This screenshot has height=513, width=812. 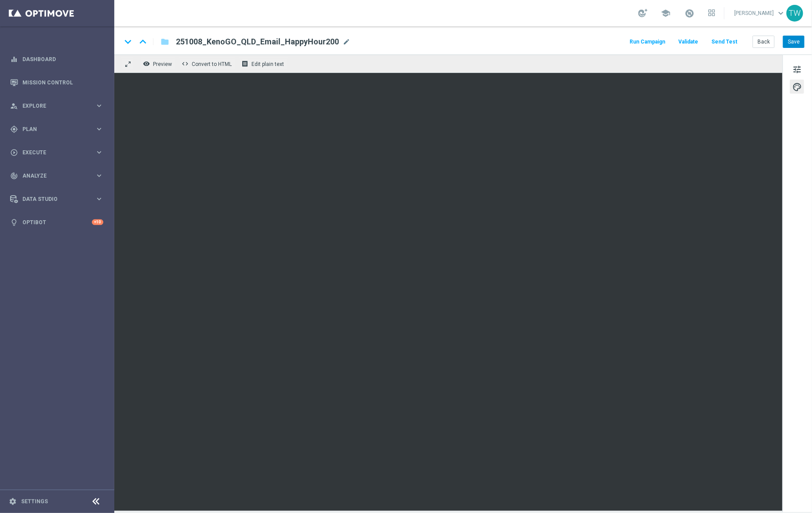 What do you see at coordinates (57, 199) in the screenshot?
I see `button: Data Studio keyboard_arrow_right` at bounding box center [57, 199].